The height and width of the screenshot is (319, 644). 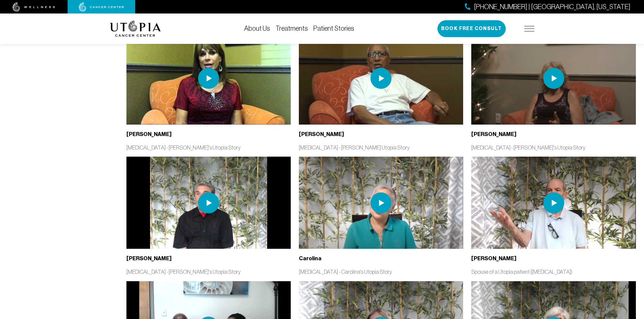 What do you see at coordinates (257, 28) in the screenshot?
I see `a: About Us` at bounding box center [257, 28].